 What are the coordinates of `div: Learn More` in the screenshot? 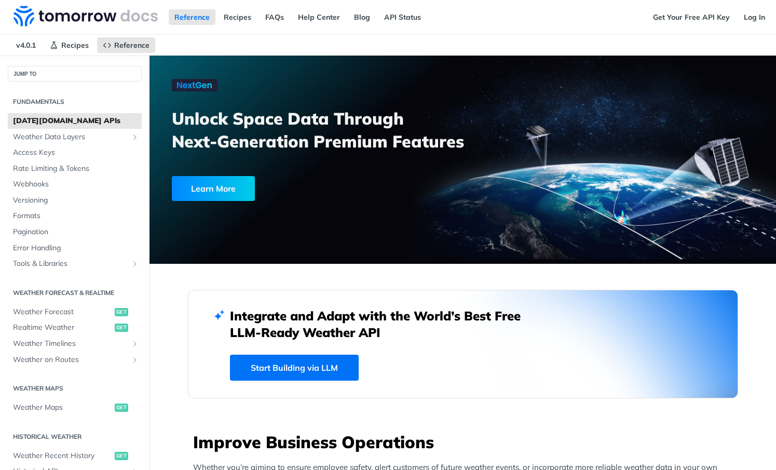 It's located at (213, 189).